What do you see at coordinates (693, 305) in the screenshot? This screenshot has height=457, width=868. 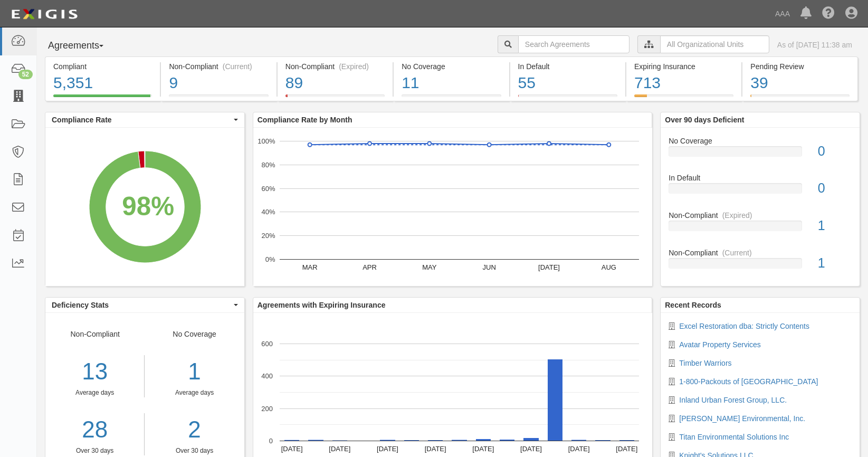 I see `b: Recent Records` at bounding box center [693, 305].